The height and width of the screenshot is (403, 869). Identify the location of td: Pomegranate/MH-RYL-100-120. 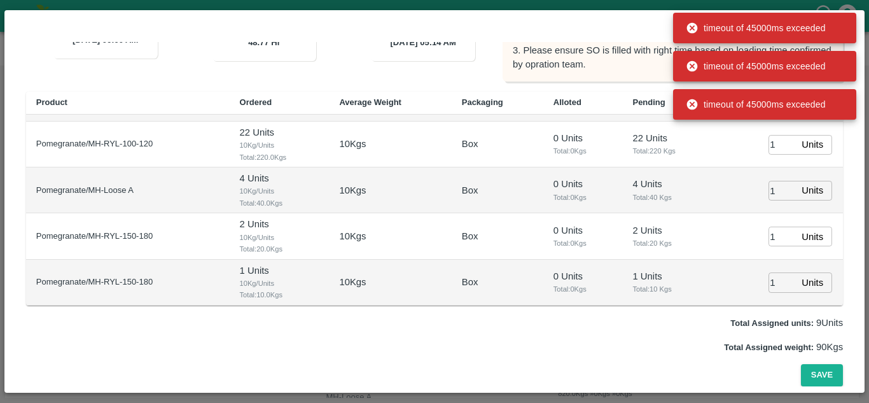
(128, 144).